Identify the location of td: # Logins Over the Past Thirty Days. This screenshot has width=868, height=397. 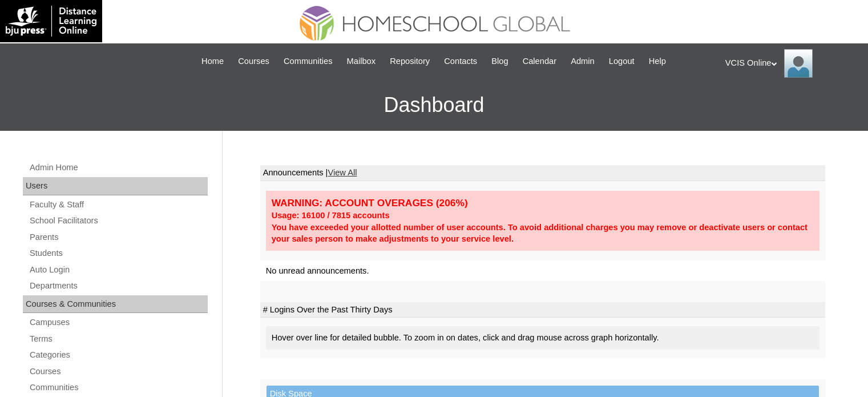
(542, 310).